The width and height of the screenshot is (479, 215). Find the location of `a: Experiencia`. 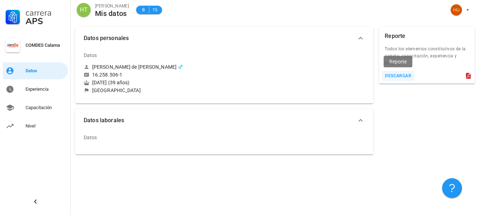

a: Experiencia is located at coordinates (35, 89).